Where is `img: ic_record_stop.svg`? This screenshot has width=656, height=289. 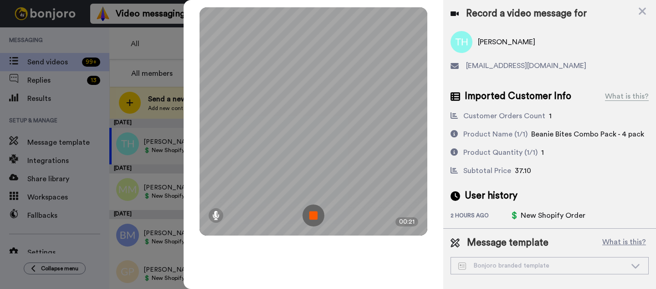
img: ic_record_stop.svg is located at coordinates (314, 215).